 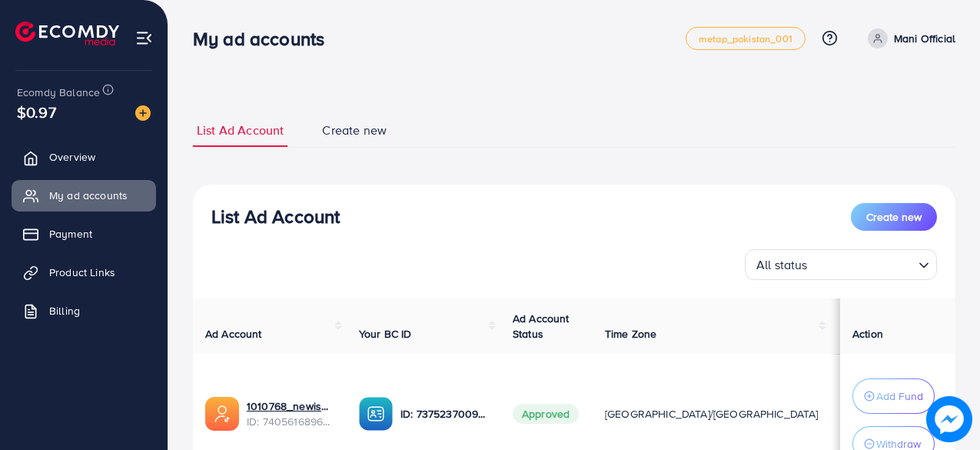 What do you see at coordinates (541, 326) in the screenshot?
I see `span: Ad Account Status` at bounding box center [541, 326].